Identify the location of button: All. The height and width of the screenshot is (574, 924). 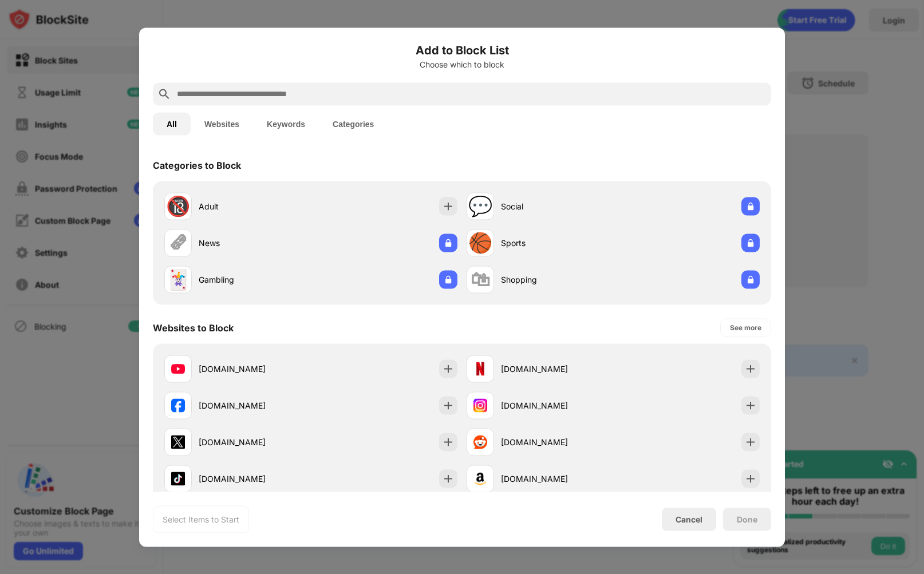
(171, 124).